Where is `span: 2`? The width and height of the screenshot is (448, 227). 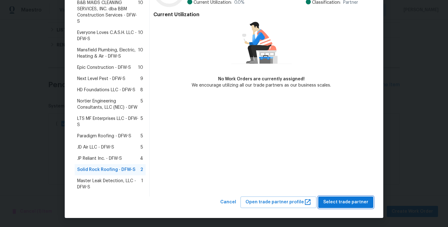
span: 2 is located at coordinates (142, 170).